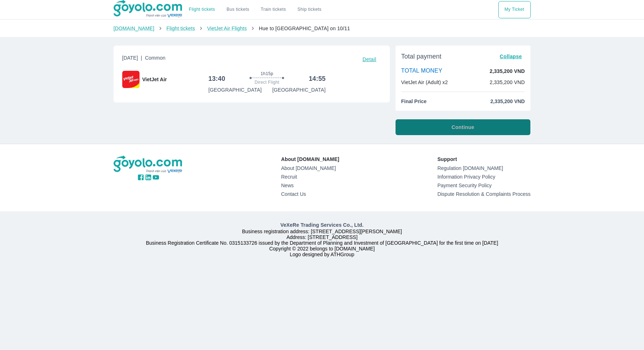 This screenshot has width=644, height=350. I want to click on span: Common, so click(155, 58).